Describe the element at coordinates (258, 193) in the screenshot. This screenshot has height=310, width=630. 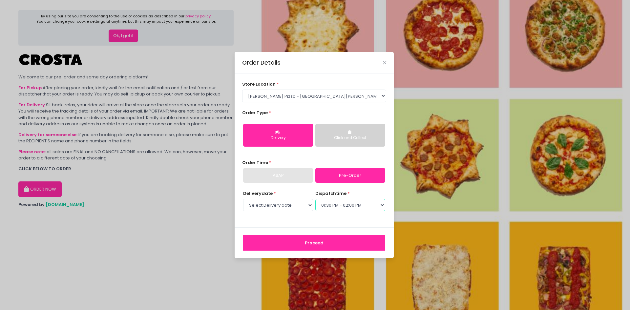
I see `span: Delivery date` at that location.